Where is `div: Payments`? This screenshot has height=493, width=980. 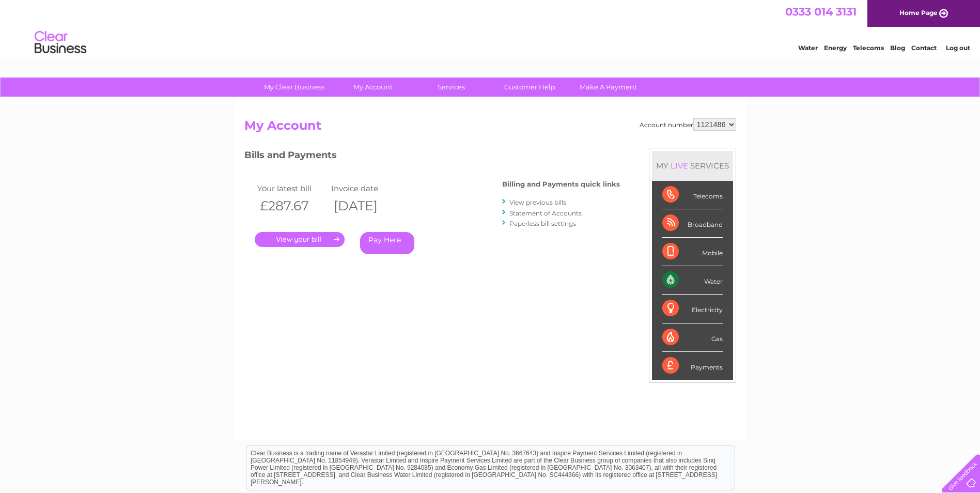
div: Payments is located at coordinates (692, 365).